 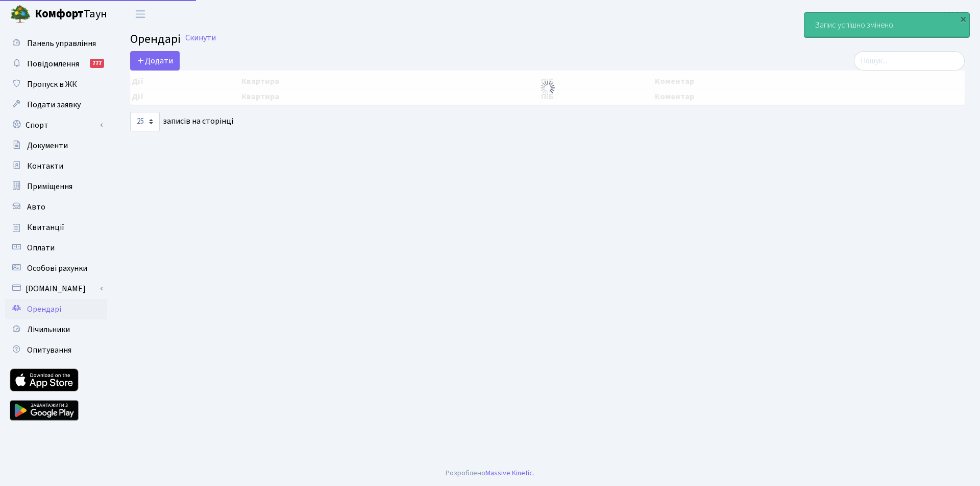 What do you see at coordinates (49, 350) in the screenshot?
I see `span: Опитування` at bounding box center [49, 350].